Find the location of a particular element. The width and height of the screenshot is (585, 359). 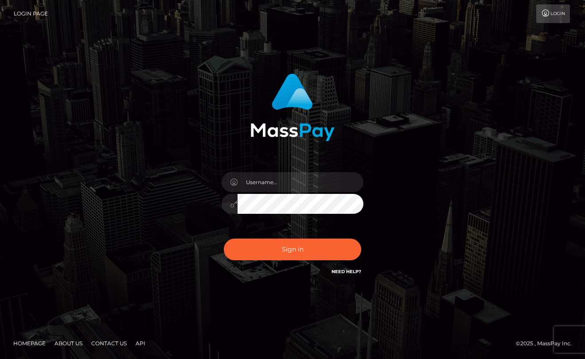

button: Sign in is located at coordinates (292, 249).